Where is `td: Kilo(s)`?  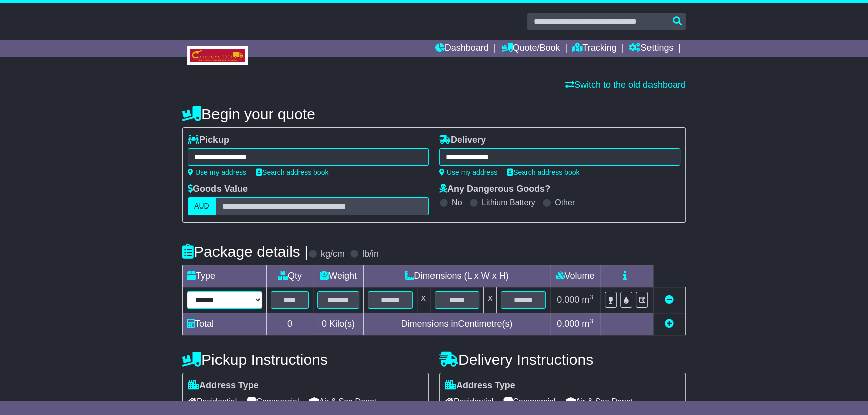
td: Kilo(s) is located at coordinates (338, 324).